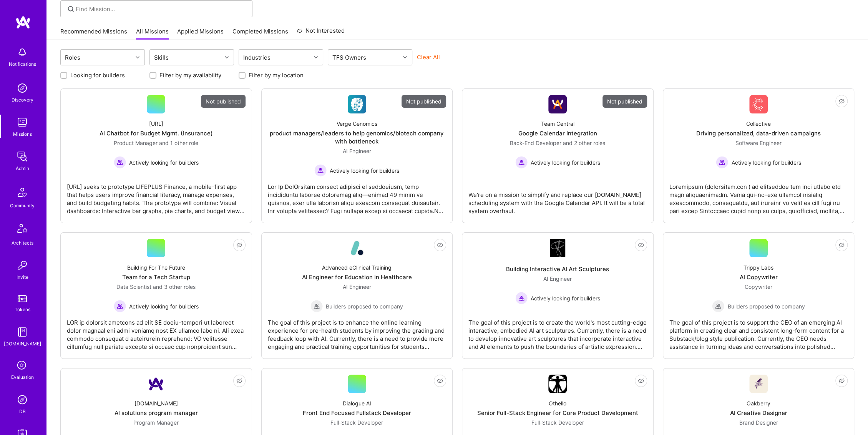  Describe the element at coordinates (758, 277) in the screenshot. I see `div: AI Copywriter` at that location.